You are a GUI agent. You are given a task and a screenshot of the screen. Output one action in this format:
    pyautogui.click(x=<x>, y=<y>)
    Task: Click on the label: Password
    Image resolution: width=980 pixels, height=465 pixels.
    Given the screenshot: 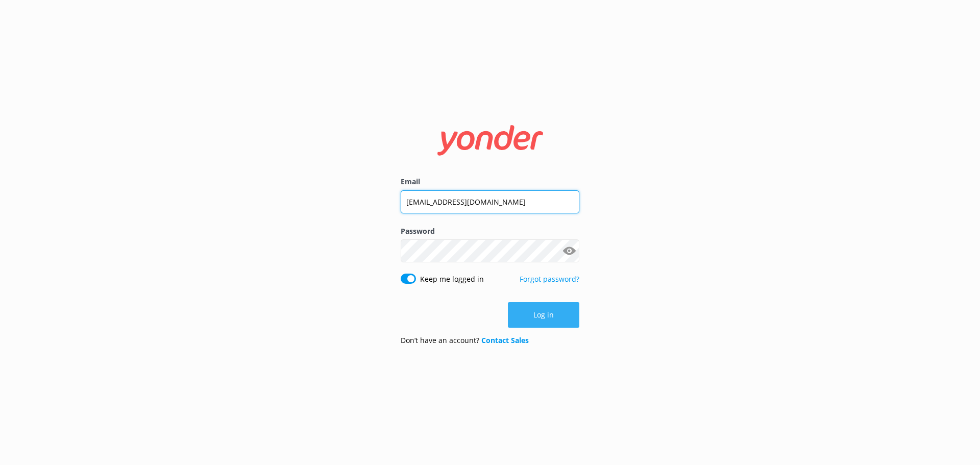 What is the action you would take?
    pyautogui.click(x=490, y=232)
    